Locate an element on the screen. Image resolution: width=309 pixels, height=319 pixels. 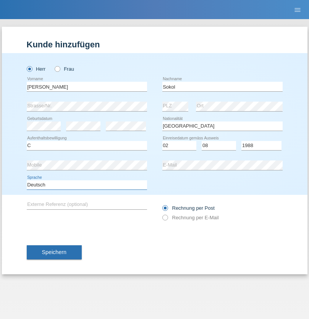
input: Rechnung per Post is located at coordinates (165, 210).